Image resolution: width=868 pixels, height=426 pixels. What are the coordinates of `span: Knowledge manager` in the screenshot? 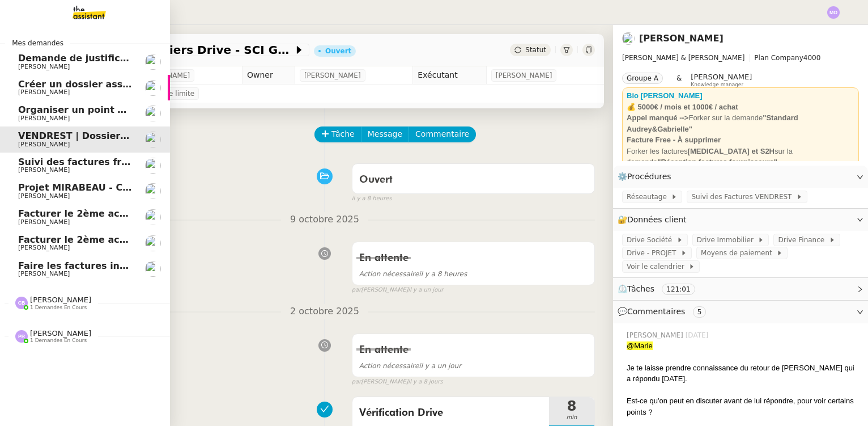 It's located at (717, 85).